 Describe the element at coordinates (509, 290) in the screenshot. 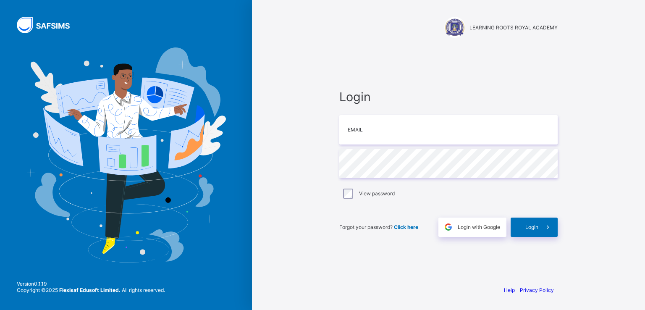

I see `a: Help` at that location.